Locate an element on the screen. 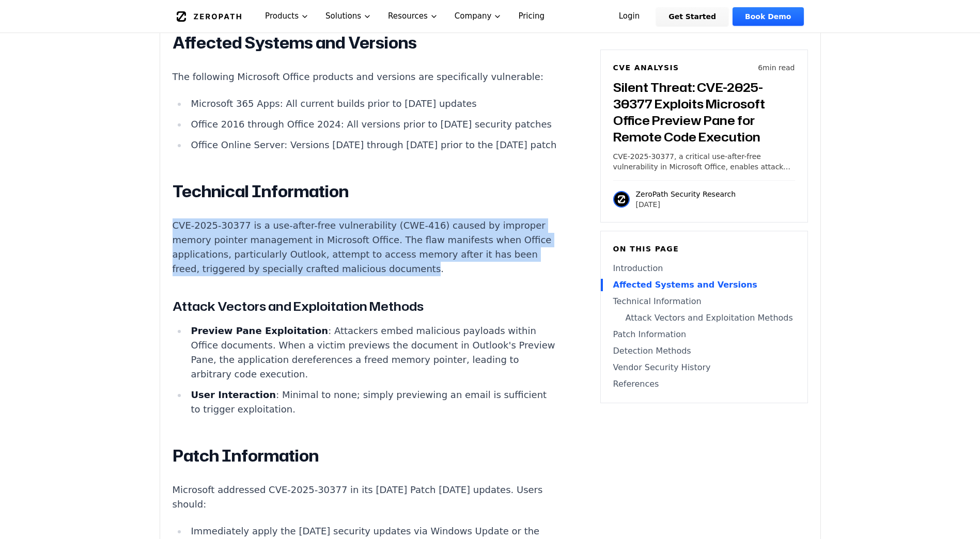 The image size is (980, 539). h6: On this page is located at coordinates (704, 249).